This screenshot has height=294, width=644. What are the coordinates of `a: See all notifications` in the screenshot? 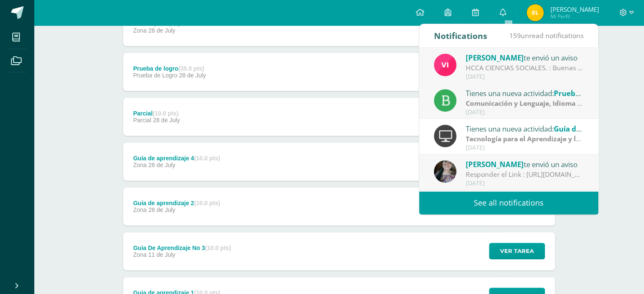 It's located at (509, 203).